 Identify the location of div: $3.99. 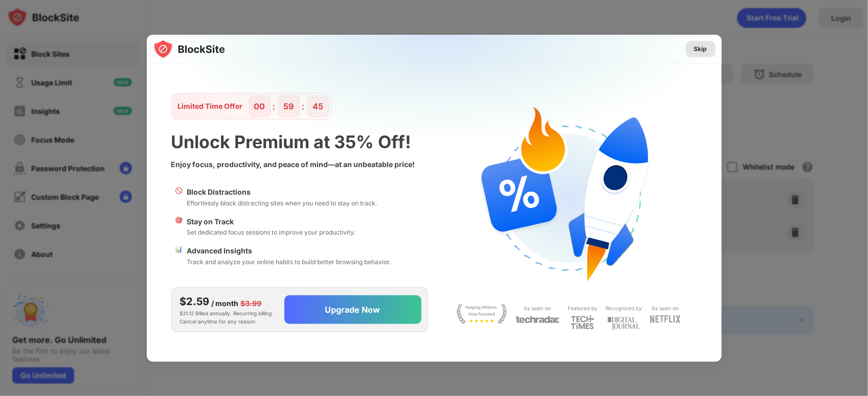
(251, 303).